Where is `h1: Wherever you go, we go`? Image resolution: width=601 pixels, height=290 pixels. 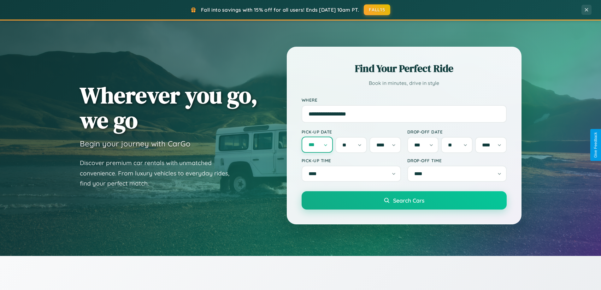
h1: Wherever you go, we go is located at coordinates (169, 108).